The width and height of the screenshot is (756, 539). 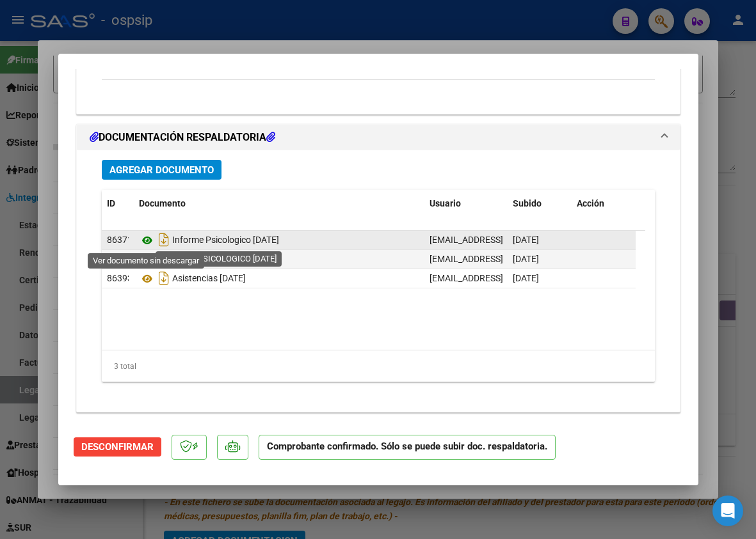 I want to click on h1: DOCUMENTACIÓN RESPALDATORIA, so click(x=182, y=138).